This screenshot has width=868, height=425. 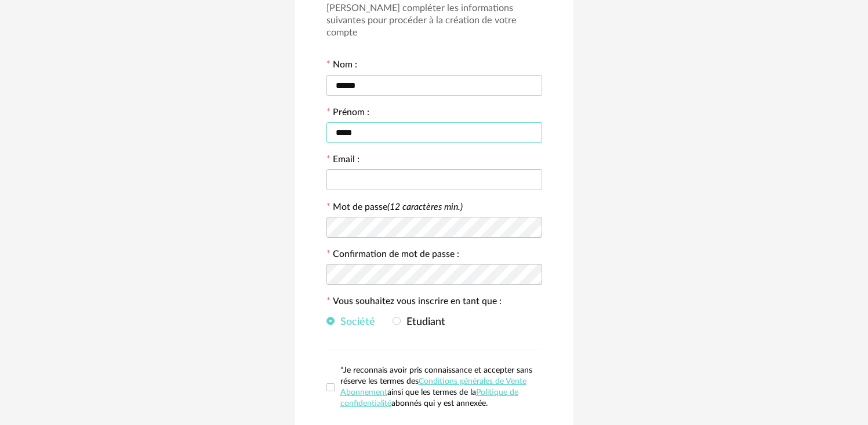 What do you see at coordinates (436, 386) in the screenshot?
I see `span: *Je reconnais avoir pris connaissance et accepter sans réserve les termes des ainsi que les terme...` at bounding box center [436, 386].